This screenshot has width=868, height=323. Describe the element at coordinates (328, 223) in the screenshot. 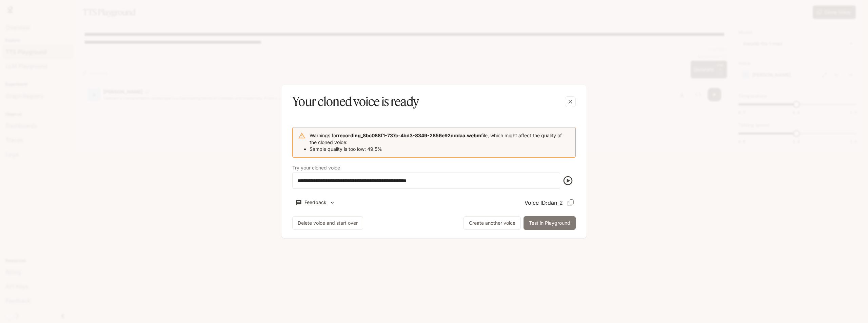

I see `button: Delete voice and start over` at that location.